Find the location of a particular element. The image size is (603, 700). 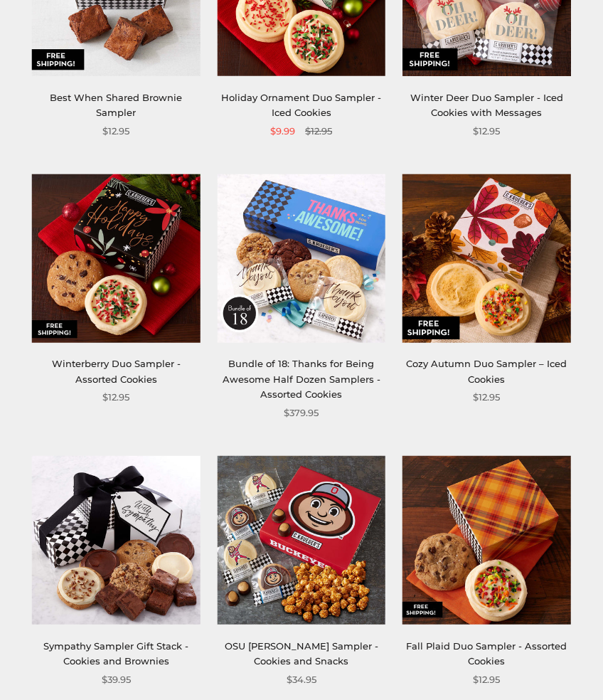

span: $34.95 is located at coordinates (302, 679).